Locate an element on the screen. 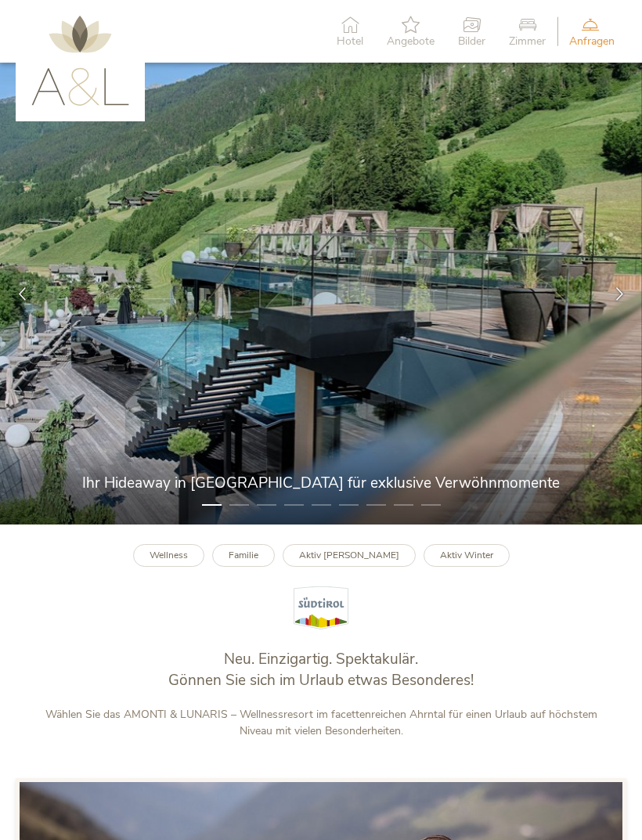 This screenshot has height=840, width=642. span: Gönnen Sie sich im Urlaub etwas Besonderes! is located at coordinates (321, 680).